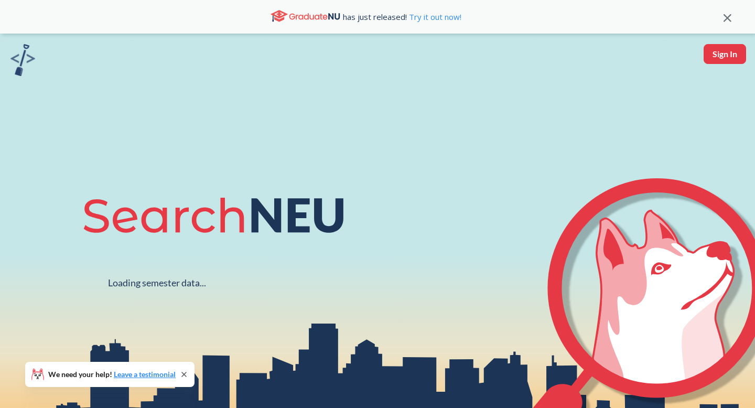  Describe the element at coordinates (145, 374) in the screenshot. I see `a: Leave a testimonial` at that location.